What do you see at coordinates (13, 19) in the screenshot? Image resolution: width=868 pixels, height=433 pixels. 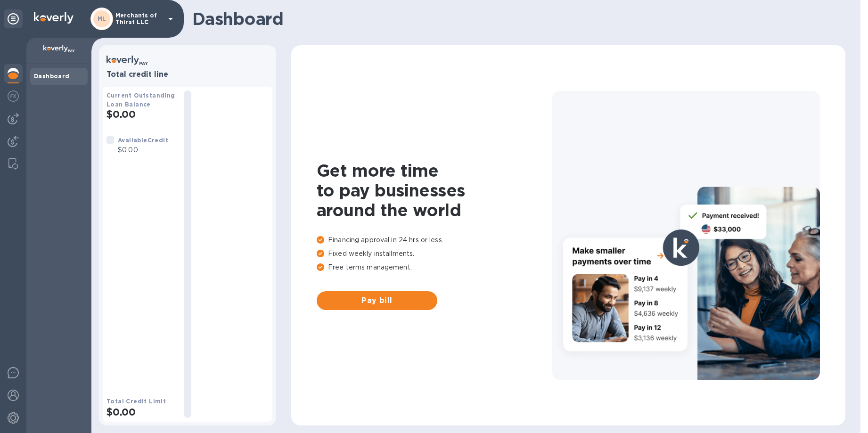 I see `div: Unpin categories` at bounding box center [13, 19].